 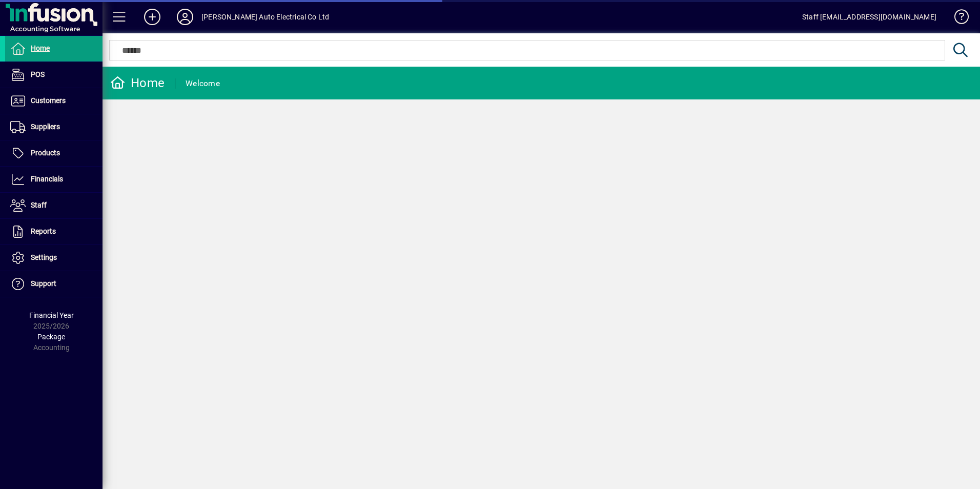 I want to click on span: Customers, so click(x=48, y=101).